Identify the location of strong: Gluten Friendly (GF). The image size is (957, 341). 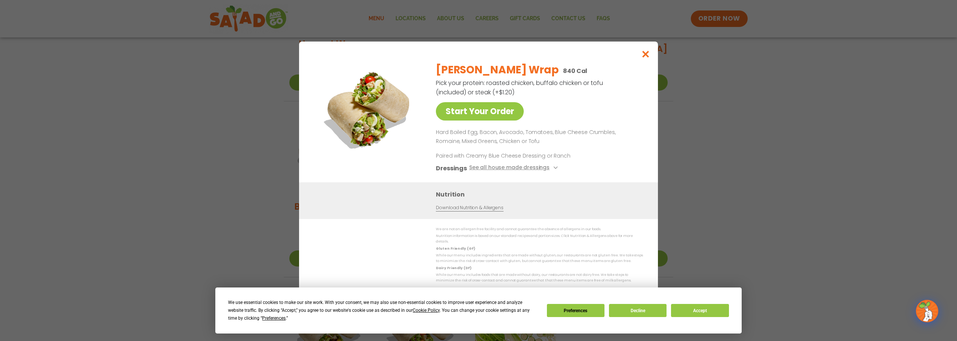
(455, 248).